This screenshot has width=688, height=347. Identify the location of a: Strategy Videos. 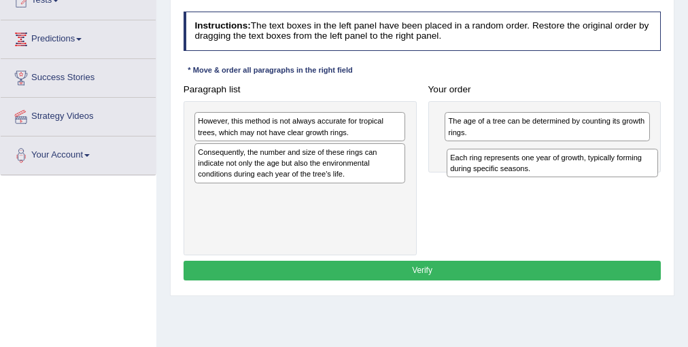
(78, 115).